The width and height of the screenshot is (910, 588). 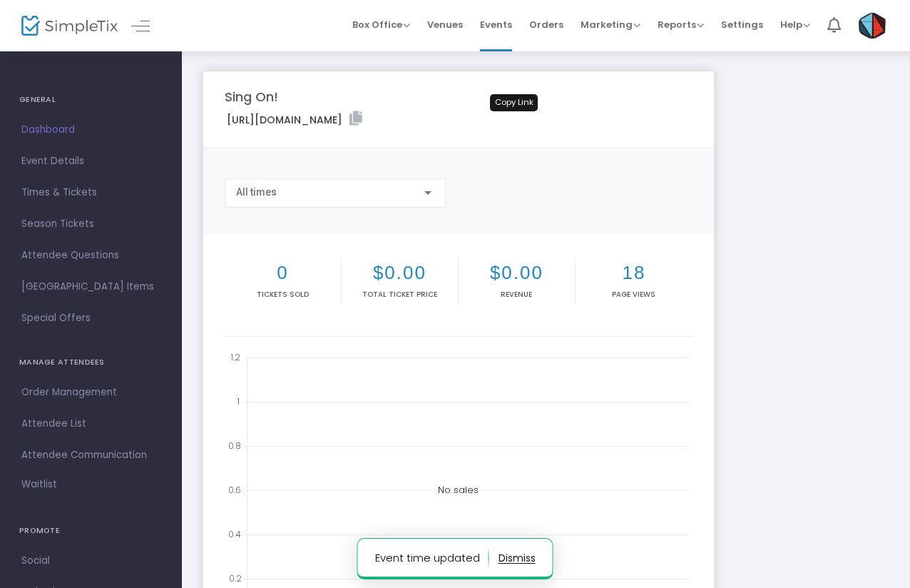 I want to click on h2: 0, so click(x=282, y=272).